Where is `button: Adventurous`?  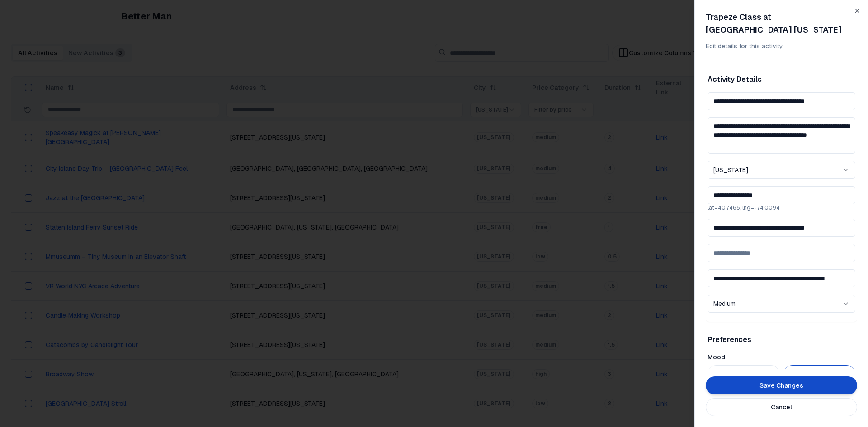
button: Adventurous is located at coordinates (820, 375).